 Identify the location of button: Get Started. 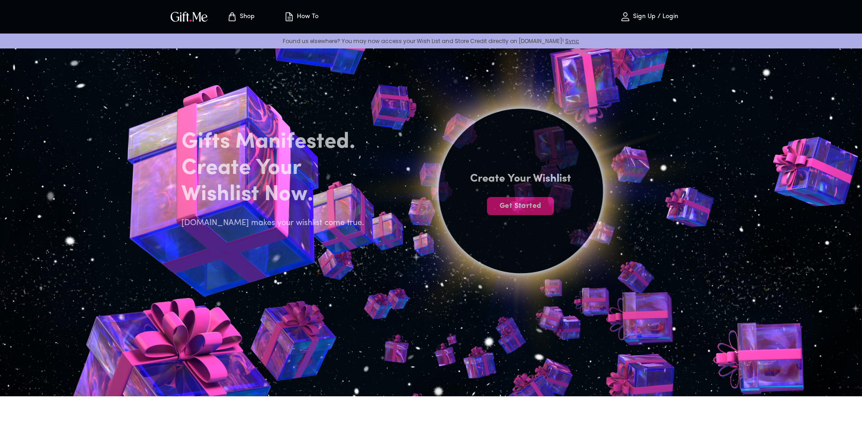
(521, 206).